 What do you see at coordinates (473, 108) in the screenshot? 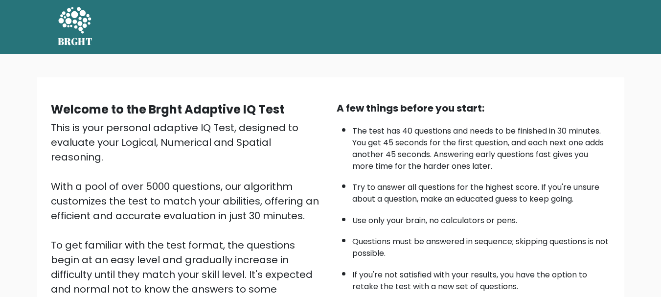
I see `div: A few things before you start:` at bounding box center [473, 108].